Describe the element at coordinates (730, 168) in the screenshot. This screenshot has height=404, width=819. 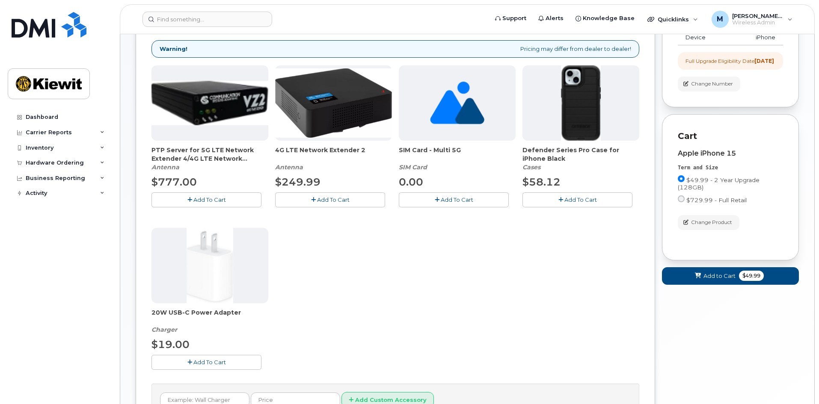
I see `div: Term and Size` at that location.